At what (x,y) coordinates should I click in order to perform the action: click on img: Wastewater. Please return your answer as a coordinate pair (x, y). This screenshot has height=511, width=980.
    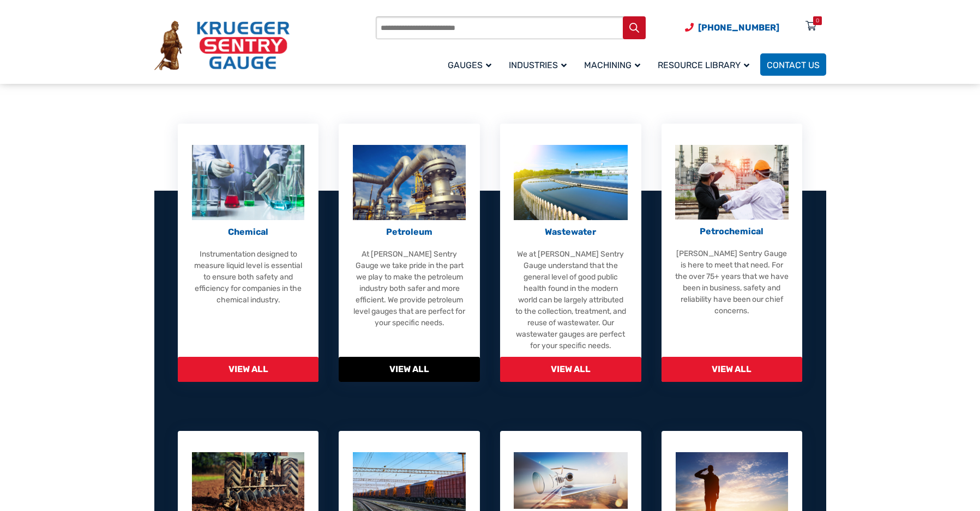
    Looking at the image, I should click on (570, 182).